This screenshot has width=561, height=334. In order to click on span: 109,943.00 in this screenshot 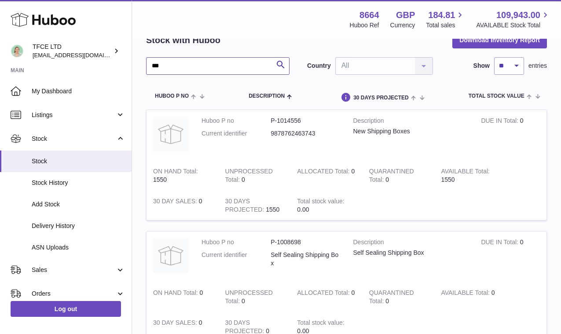, I will do `click(518, 15)`.